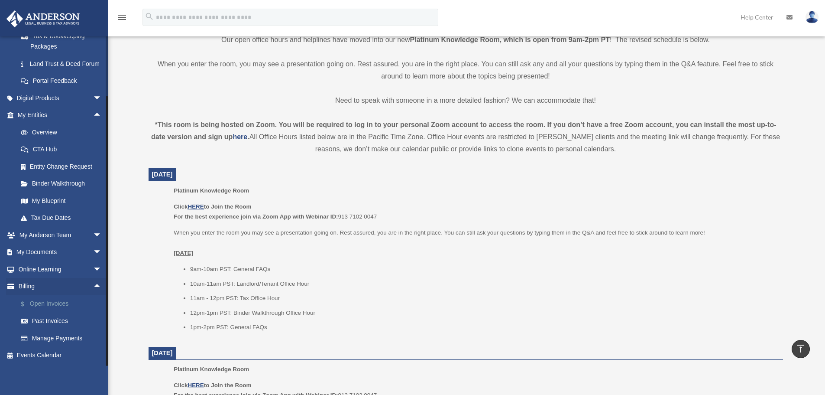 The width and height of the screenshot is (825, 395). I want to click on b: For the best experience join via Zoom App with Webinar ID:, so click(255, 216).